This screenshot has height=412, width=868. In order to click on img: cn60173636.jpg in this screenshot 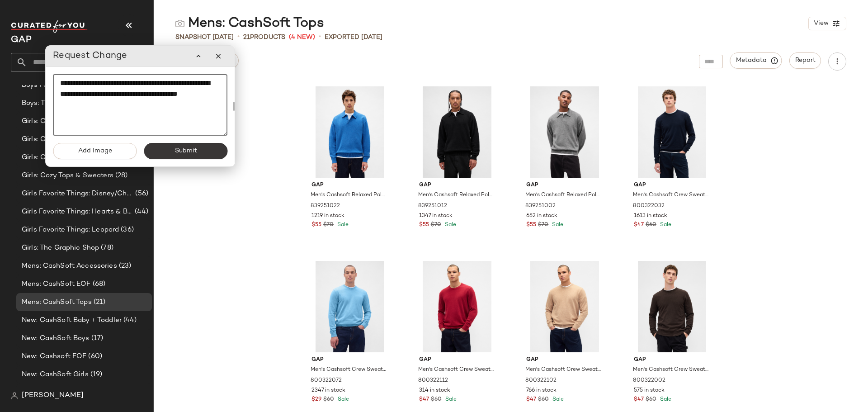, I will do `click(350, 307)`.